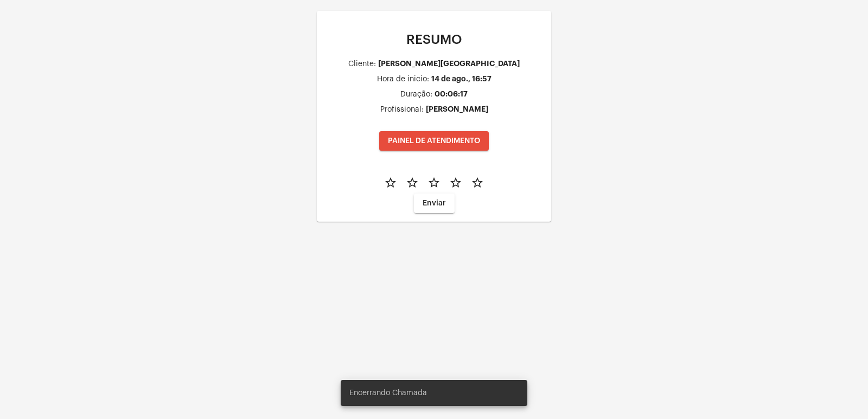 The width and height of the screenshot is (868, 419). What do you see at coordinates (416, 94) in the screenshot?
I see `div: Duração:` at bounding box center [416, 94].